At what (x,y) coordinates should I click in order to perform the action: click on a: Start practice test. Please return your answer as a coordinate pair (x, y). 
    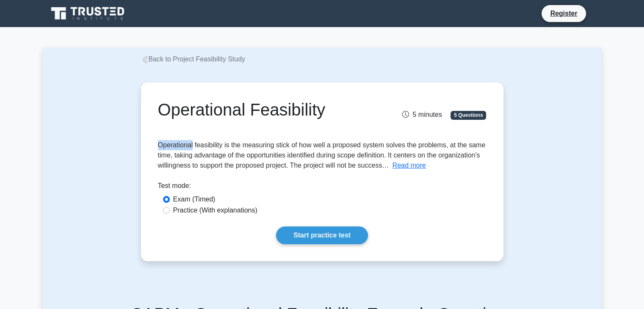
    Looking at the image, I should click on (322, 235).